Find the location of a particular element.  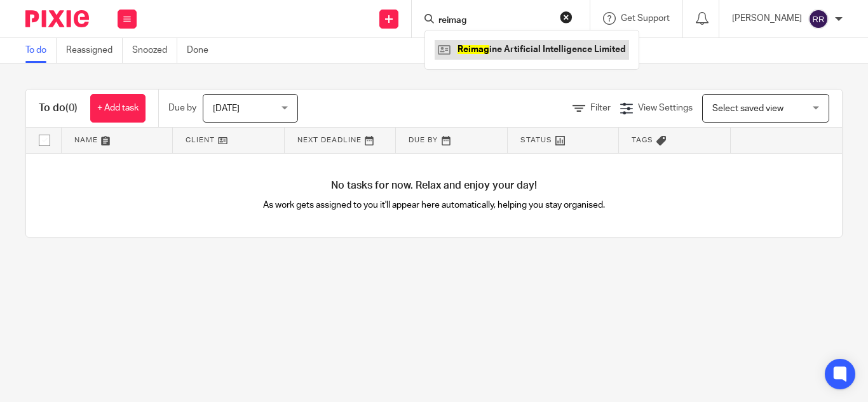

span: (0) is located at coordinates (72, 108).